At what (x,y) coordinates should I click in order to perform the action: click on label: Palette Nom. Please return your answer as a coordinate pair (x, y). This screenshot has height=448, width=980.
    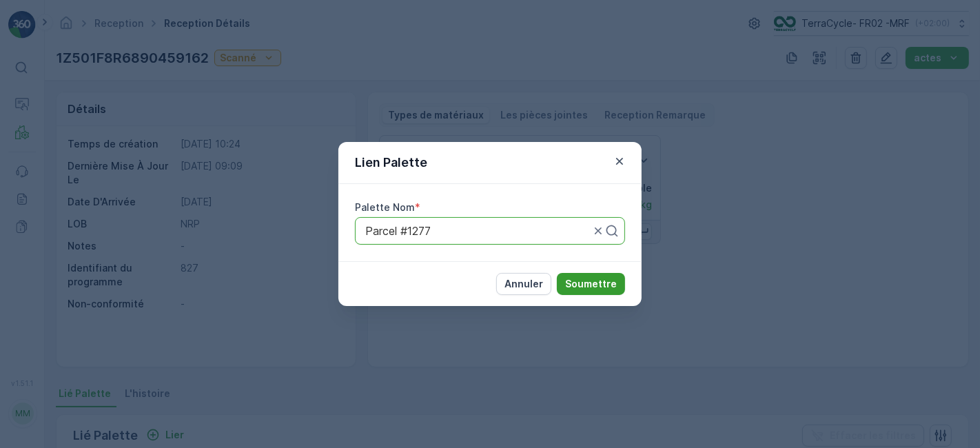
    Looking at the image, I should click on (384, 207).